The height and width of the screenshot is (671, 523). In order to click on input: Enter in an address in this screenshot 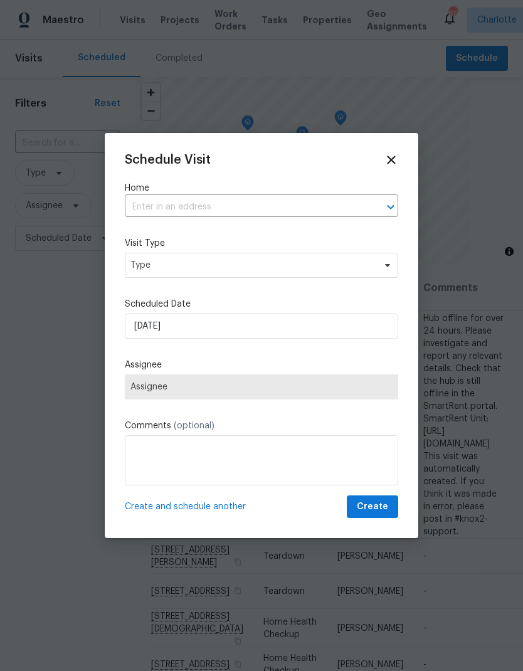, I will do `click(244, 207)`.